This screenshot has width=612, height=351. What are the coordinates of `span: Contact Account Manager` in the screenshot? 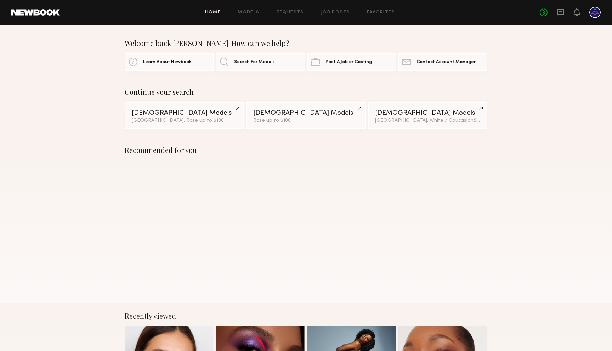 It's located at (446, 62).